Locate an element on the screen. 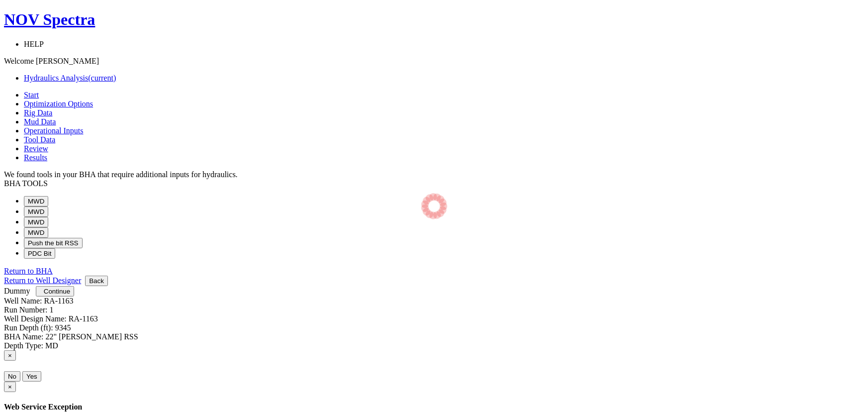  a: Results is located at coordinates (35, 157).